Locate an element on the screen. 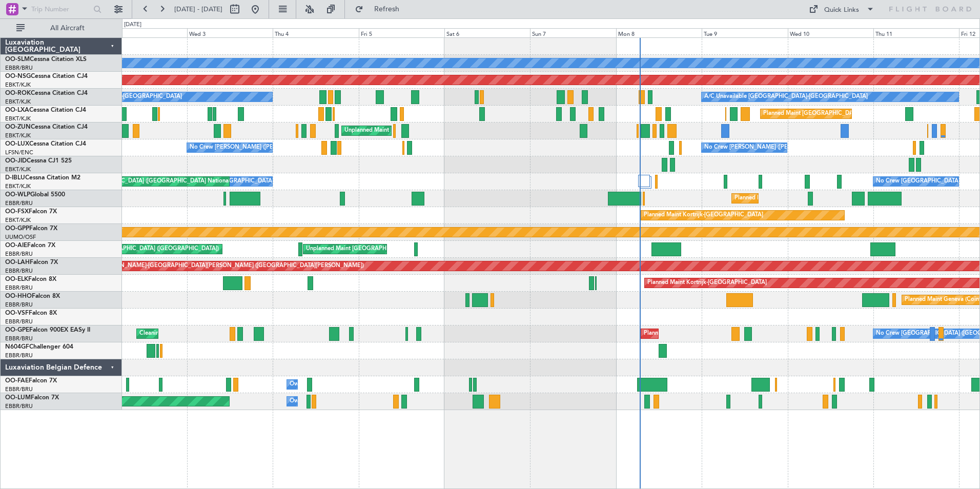 The width and height of the screenshot is (980, 489). a: UUMO/OSF is located at coordinates (21, 237).